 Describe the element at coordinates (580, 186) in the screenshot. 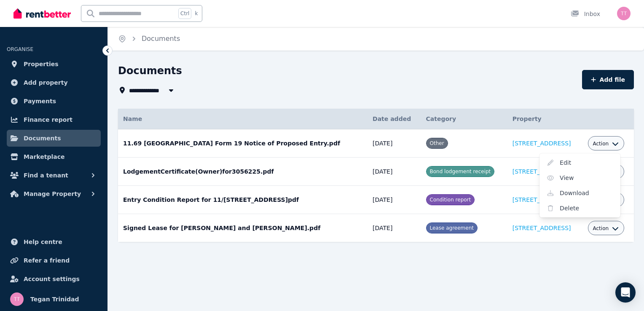

I see `div: Action` at that location.